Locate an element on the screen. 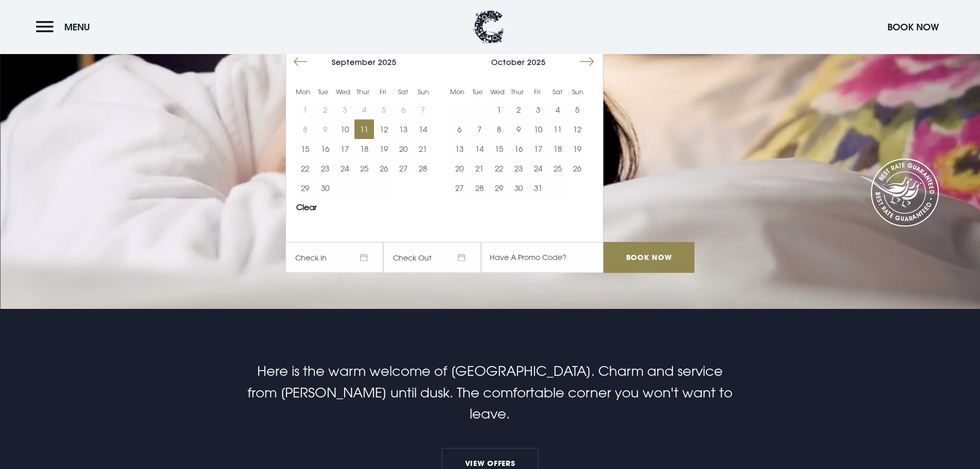 The height and width of the screenshot is (469, 980). td: Choose Thursday, October 9, 2025 as your start date. is located at coordinates (519, 129).